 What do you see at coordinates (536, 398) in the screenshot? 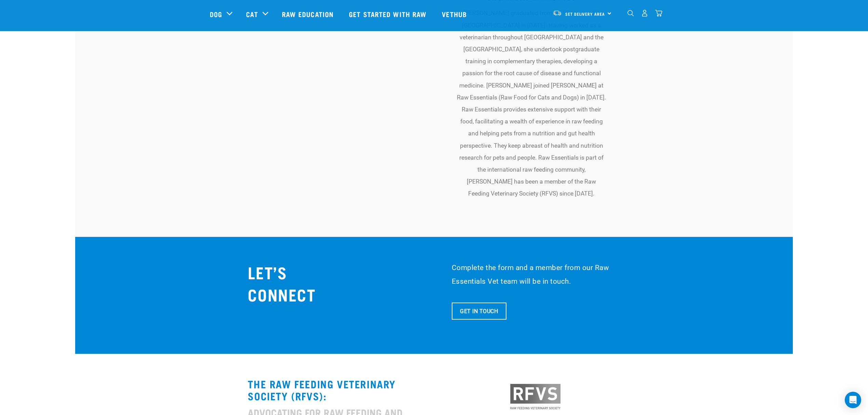
I see `img: Screenshot-2024-05-17-at-1.04.58-PM.png` at bounding box center [536, 398].